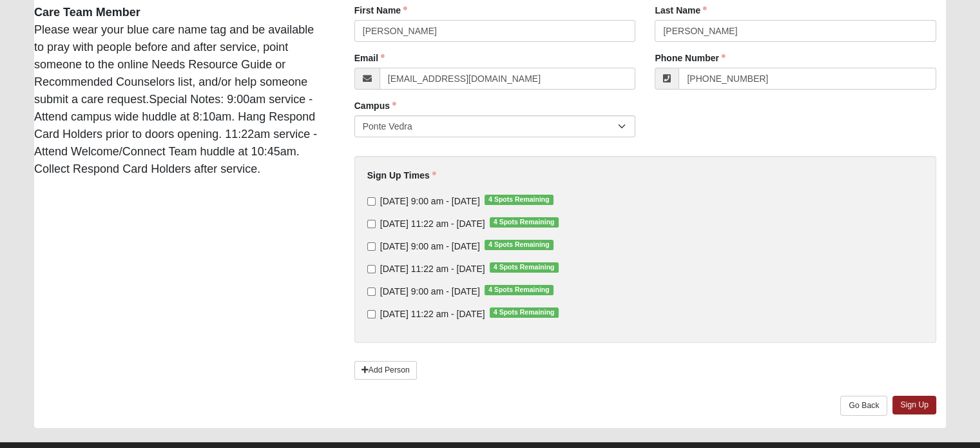 This screenshot has width=980, height=448. I want to click on strong: Care Team Member, so click(87, 12).